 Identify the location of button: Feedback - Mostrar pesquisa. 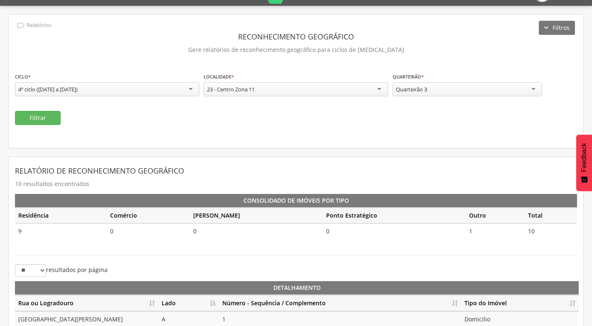
(584, 163).